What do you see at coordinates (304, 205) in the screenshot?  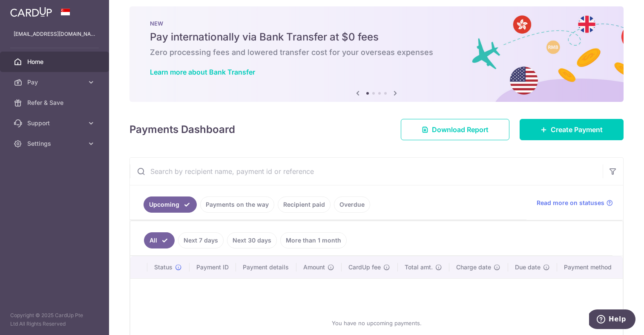 I see `a: Recipient paid` at bounding box center [304, 205].